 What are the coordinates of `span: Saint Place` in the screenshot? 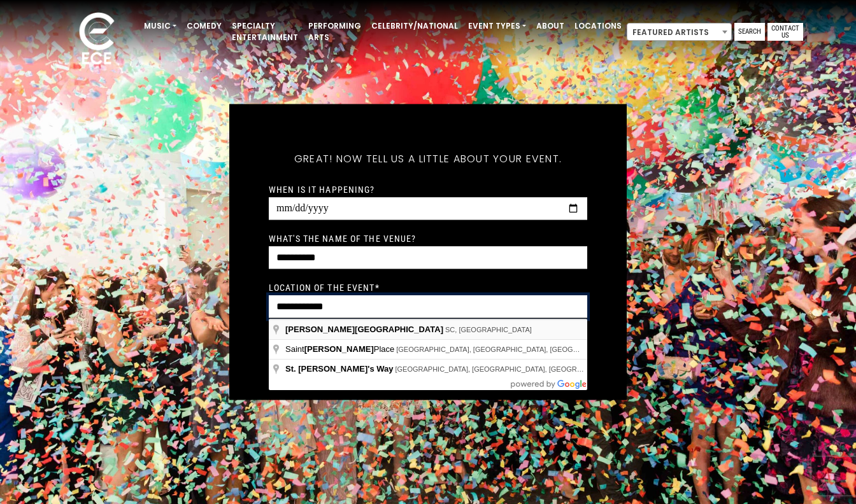 It's located at (340, 349).